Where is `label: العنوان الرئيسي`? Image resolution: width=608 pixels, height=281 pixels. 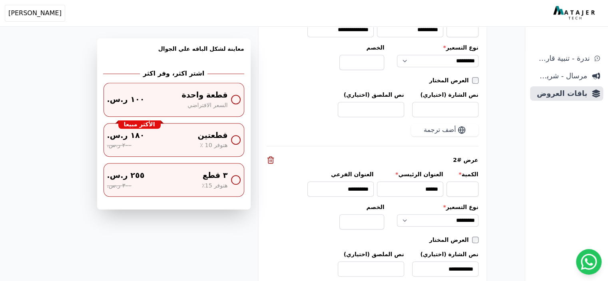 label: العنوان الرئيسي is located at coordinates (410, 174).